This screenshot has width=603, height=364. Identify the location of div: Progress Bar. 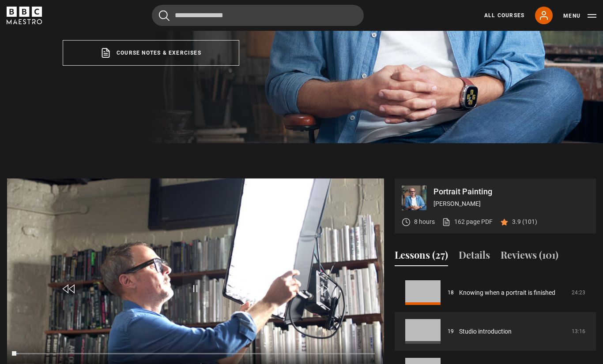
(196, 354).